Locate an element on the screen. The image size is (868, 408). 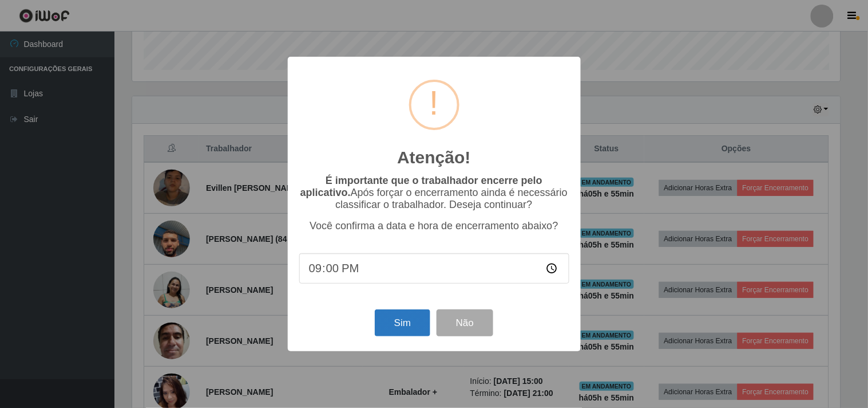
button: Não is located at coordinates (465, 322).